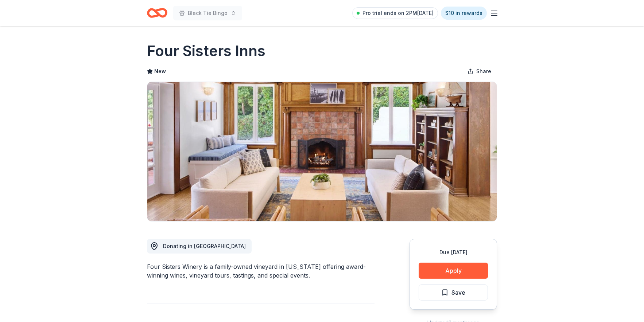 This screenshot has height=322, width=644. Describe the element at coordinates (453, 293) in the screenshot. I see `button: Save` at that location.